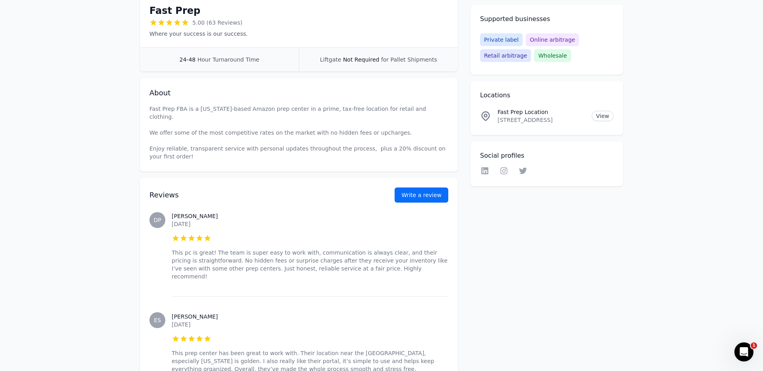  What do you see at coordinates (299, 93) in the screenshot?
I see `h2: About` at bounding box center [299, 93].